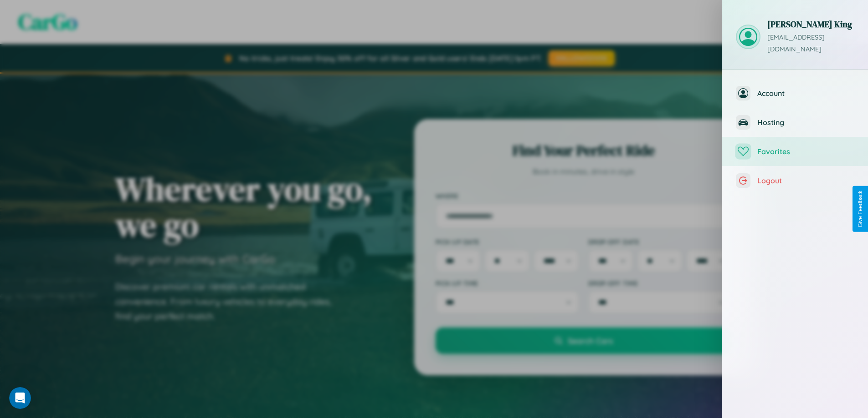 The image size is (868, 418). What do you see at coordinates (805, 93) in the screenshot?
I see `span: Account` at bounding box center [805, 93].